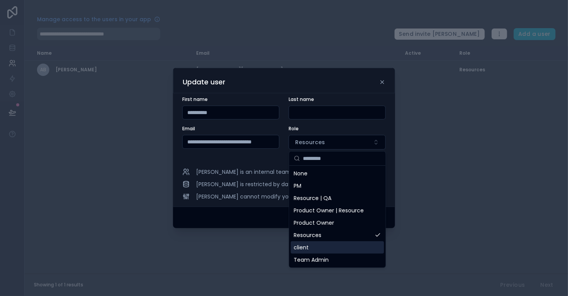 Image resolution: width=568 pixels, height=296 pixels. I want to click on div: Suggestions, so click(338, 217).